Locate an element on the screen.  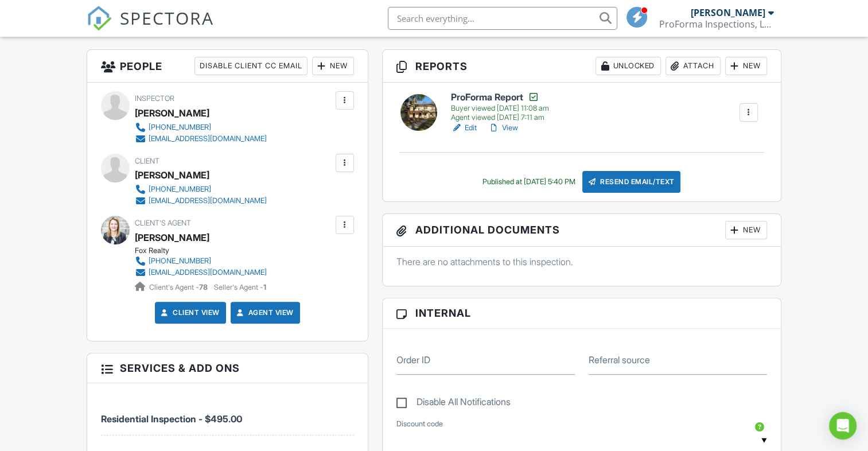
a: Agent View is located at coordinates (264, 313).